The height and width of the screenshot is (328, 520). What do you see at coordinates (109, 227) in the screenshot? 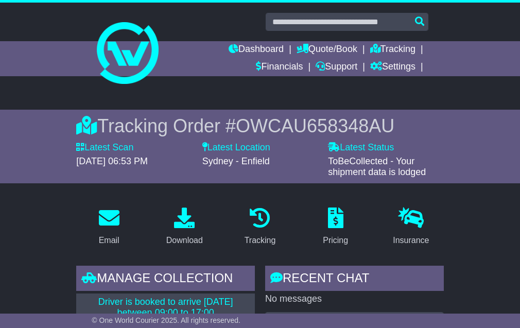
I see `a: Email` at bounding box center [109, 227].